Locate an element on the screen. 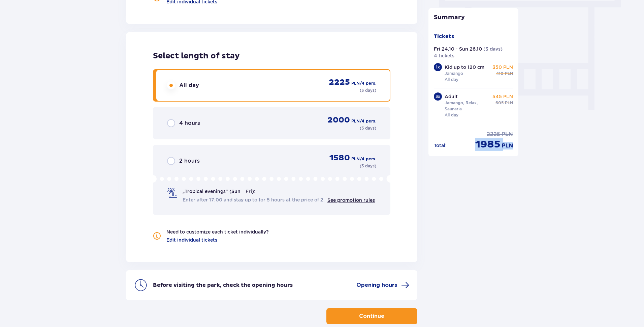 This screenshot has width=644, height=327. p: 4 tickets is located at coordinates (444, 55).